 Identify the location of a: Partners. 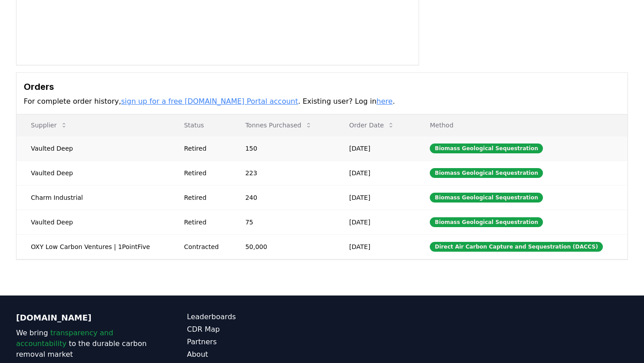
(254, 342).